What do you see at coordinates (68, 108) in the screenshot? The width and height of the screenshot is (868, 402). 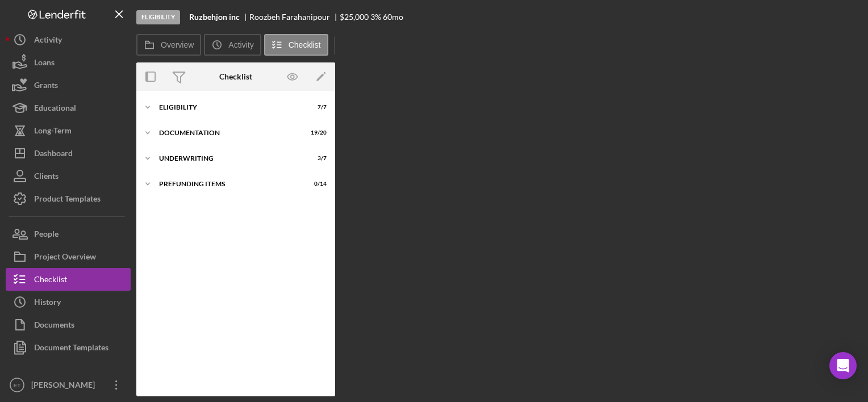 I see `button: Educational` at bounding box center [68, 108].